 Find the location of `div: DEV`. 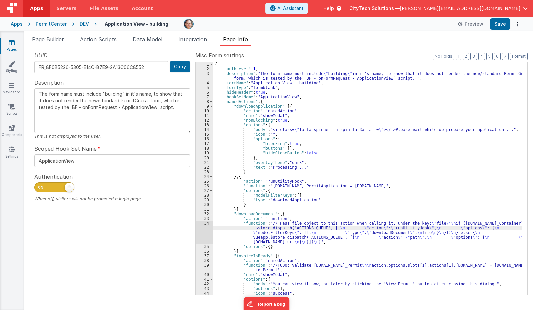

div: DEV is located at coordinates (84, 24).